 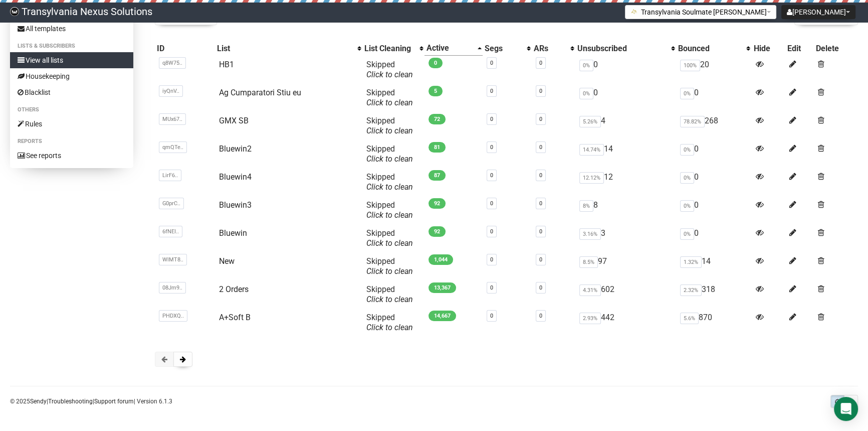 I want to click on div: List, so click(x=285, y=49).